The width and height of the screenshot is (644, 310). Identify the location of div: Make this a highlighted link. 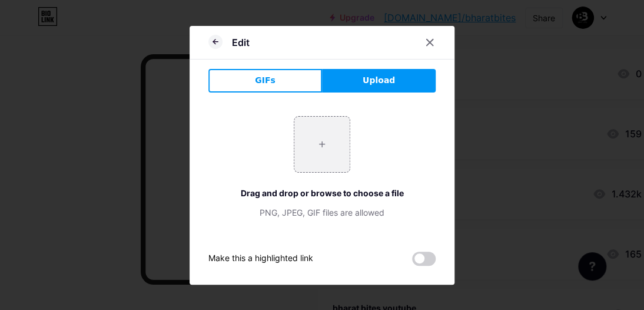
(261, 258).